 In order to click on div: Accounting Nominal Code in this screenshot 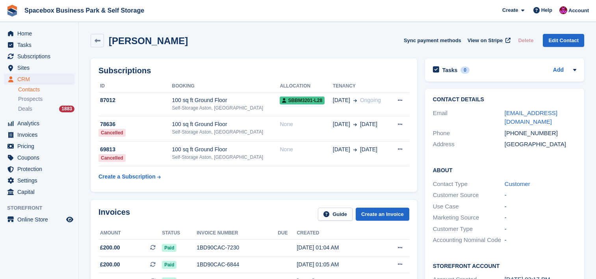, I will do `click(469, 240)`.